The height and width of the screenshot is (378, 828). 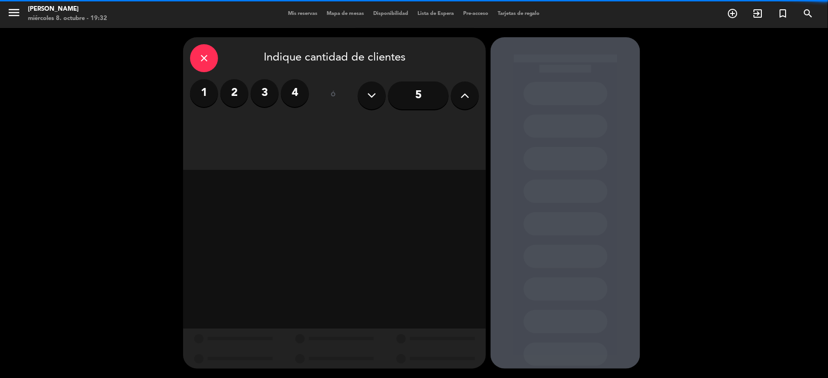 What do you see at coordinates (518, 14) in the screenshot?
I see `span: Tarjetas de regalo` at bounding box center [518, 14].